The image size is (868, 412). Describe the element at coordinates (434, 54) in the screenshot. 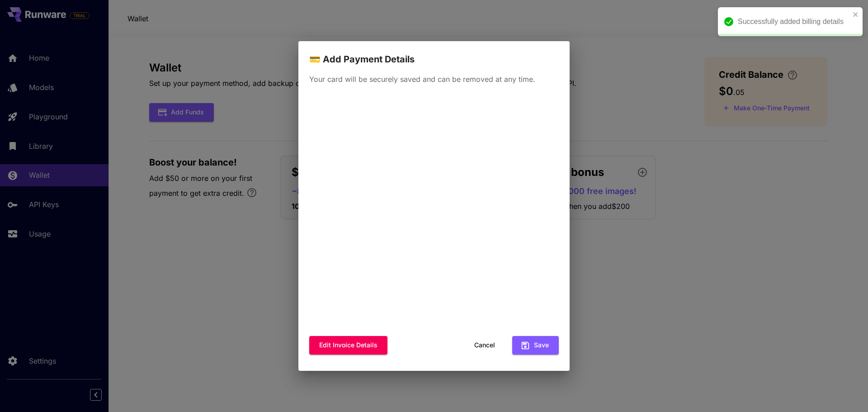

I see `h2: 💳 Add Payment Details` at that location.